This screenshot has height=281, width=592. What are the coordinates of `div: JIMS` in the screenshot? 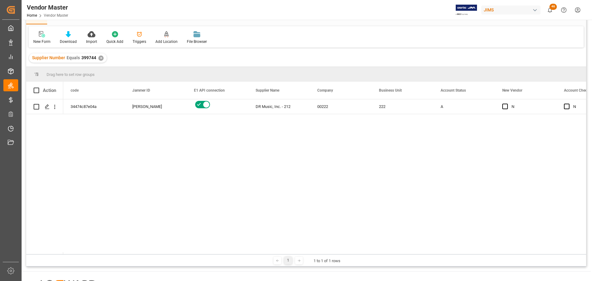 It's located at (511, 10).